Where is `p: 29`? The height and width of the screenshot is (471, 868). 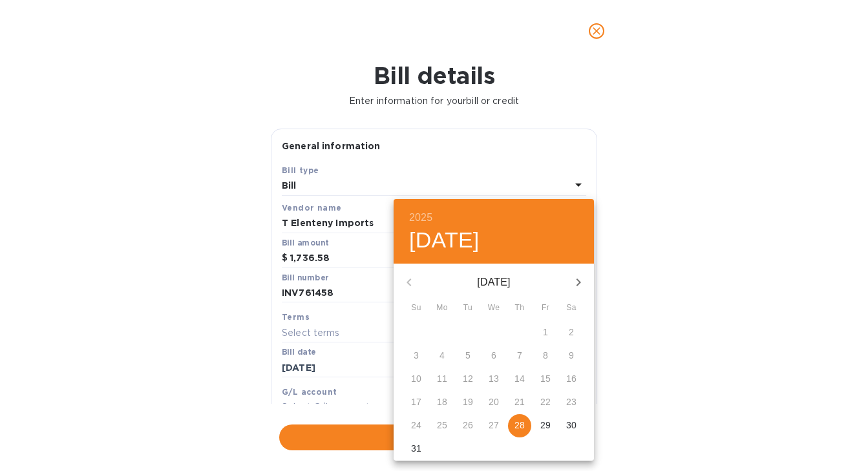 p: 29 is located at coordinates (545, 425).